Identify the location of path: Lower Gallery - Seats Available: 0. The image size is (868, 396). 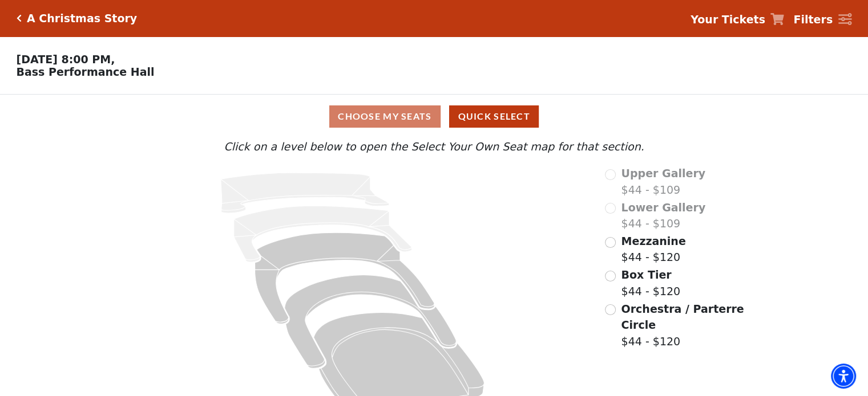
(323, 234).